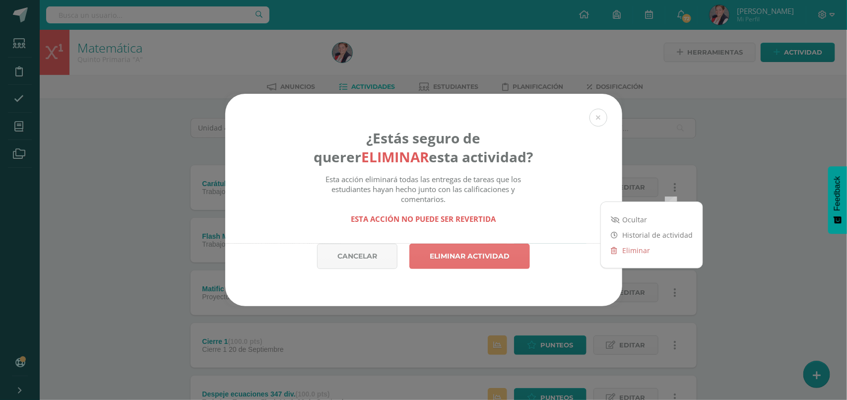  I want to click on h4: ¿Estás seguro de querer esta actividad?, so click(423, 147).